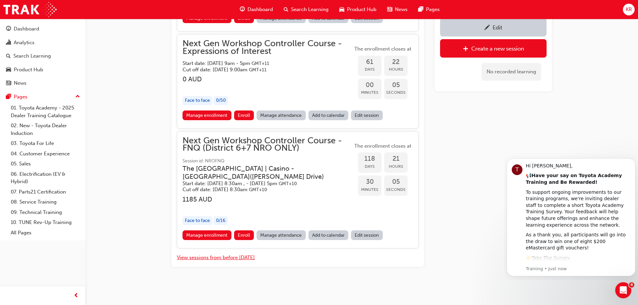 The height and width of the screenshot is (305, 638). What do you see at coordinates (401, 9) in the screenshot?
I see `span: News` at bounding box center [401, 9].